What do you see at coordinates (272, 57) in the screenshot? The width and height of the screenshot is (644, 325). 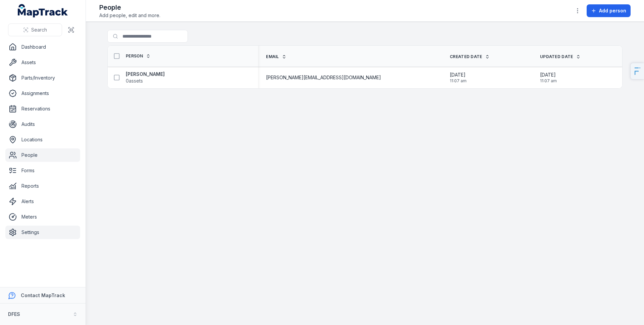 I see `span: Email` at bounding box center [272, 57].